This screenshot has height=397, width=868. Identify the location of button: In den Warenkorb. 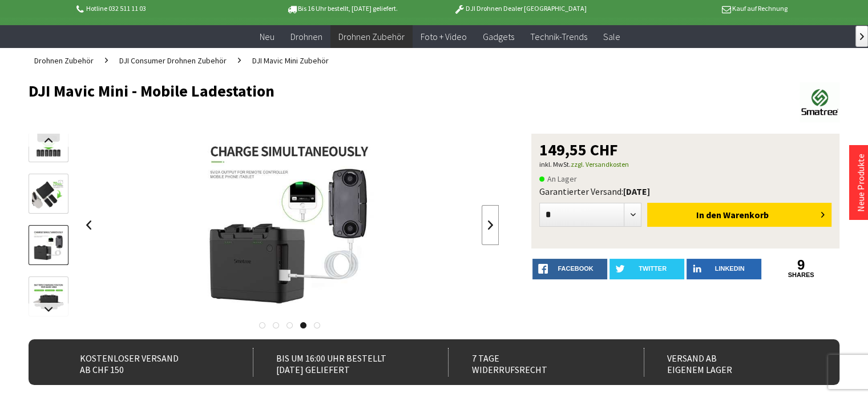
(739, 214).